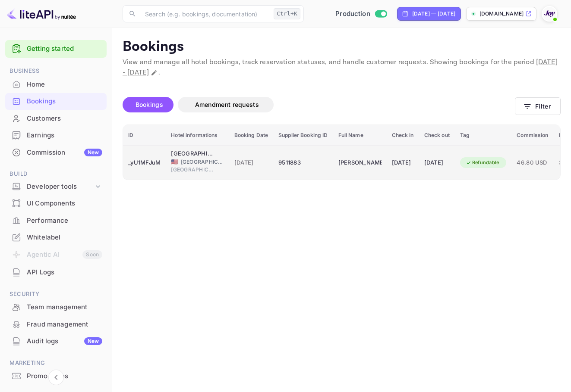 This screenshot has width=571, height=392. What do you see at coordinates (437, 135) in the screenshot?
I see `th: Check out` at bounding box center [437, 135].